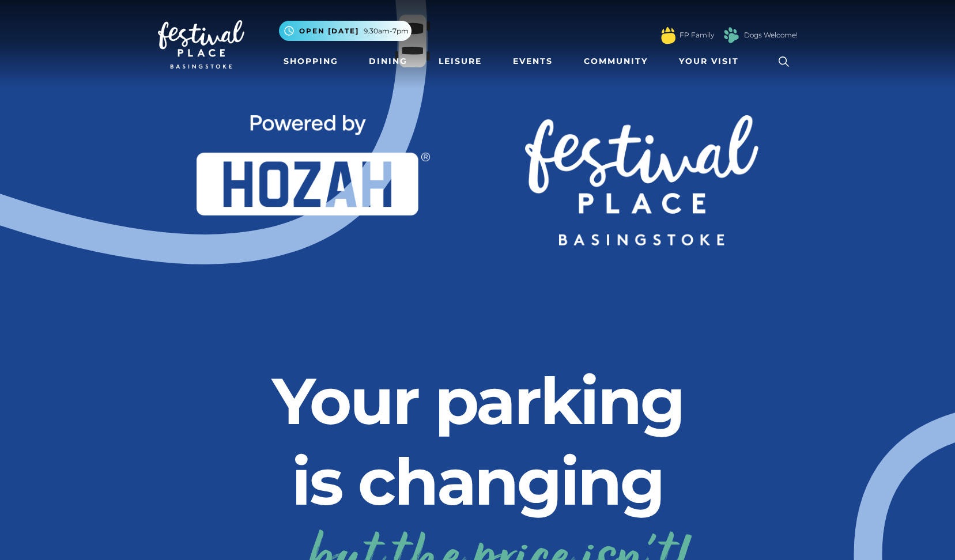 The width and height of the screenshot is (955, 560). Describe the element at coordinates (697, 35) in the screenshot. I see `a: FP Family` at that location.